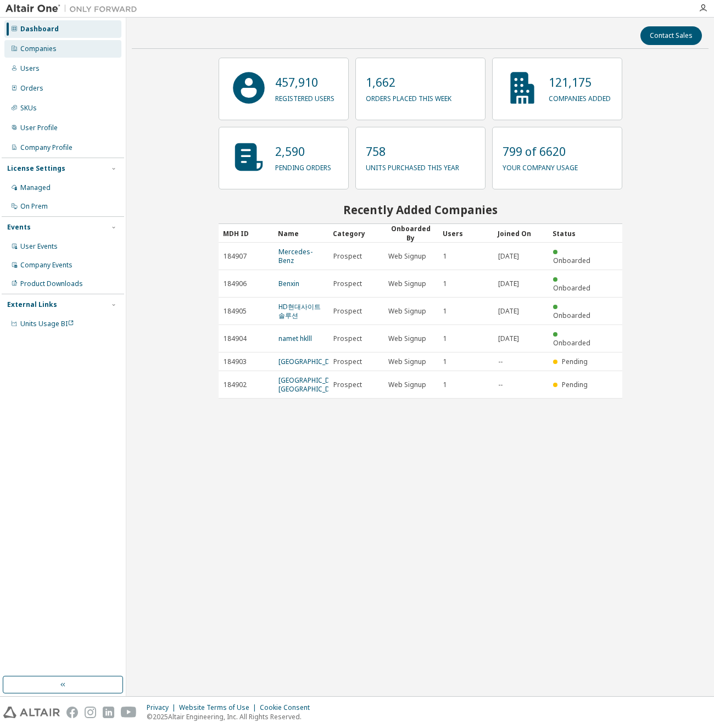 This screenshot has height=728, width=714. What do you see at coordinates (47, 323) in the screenshot?
I see `span: Units Usage BI` at bounding box center [47, 323].